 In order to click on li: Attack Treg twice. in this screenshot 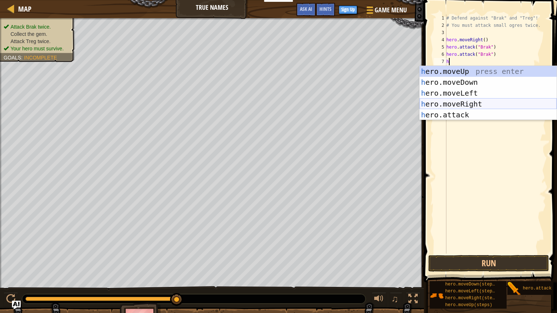, I will do `click(37, 41)`.